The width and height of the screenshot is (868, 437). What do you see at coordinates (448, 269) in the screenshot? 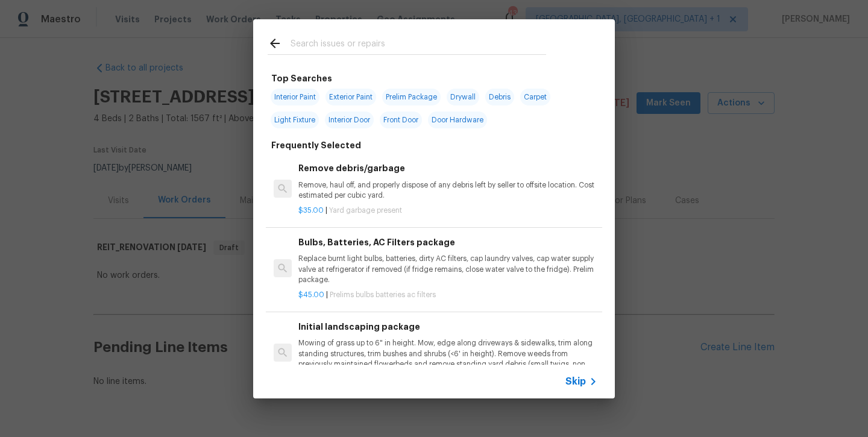
I see `p: Replace burnt light bulbs, batteries, dirty AC filters, cap laundry valves, cap water supply valv...` at bounding box center [448, 269].